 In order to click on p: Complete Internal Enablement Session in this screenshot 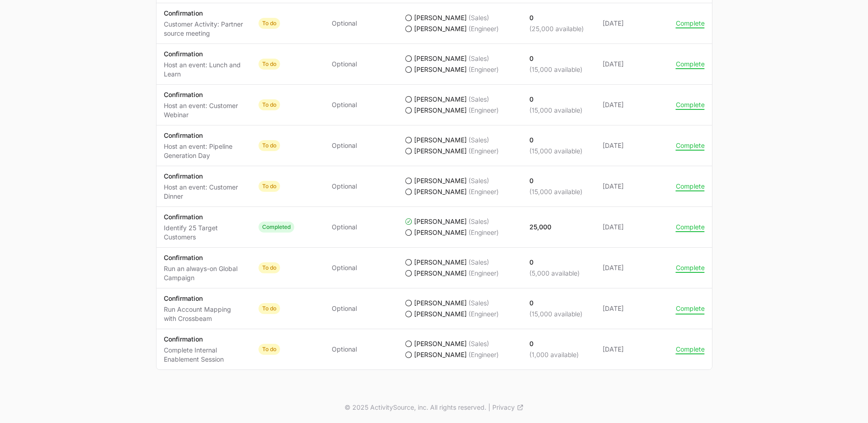, I will do `click(203, 355)`.